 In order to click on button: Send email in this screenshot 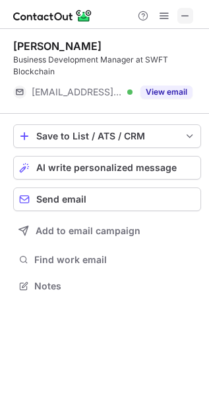, I will do `click(107, 199)`.